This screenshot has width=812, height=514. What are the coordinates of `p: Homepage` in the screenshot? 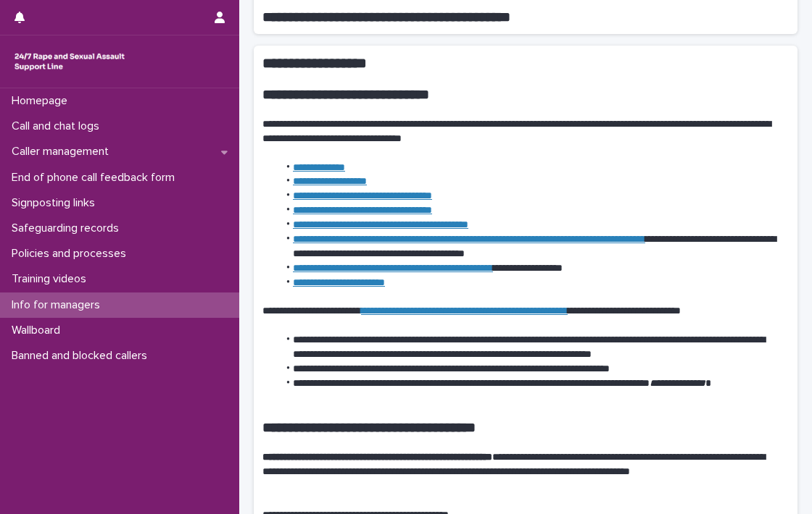 It's located at (42, 100).